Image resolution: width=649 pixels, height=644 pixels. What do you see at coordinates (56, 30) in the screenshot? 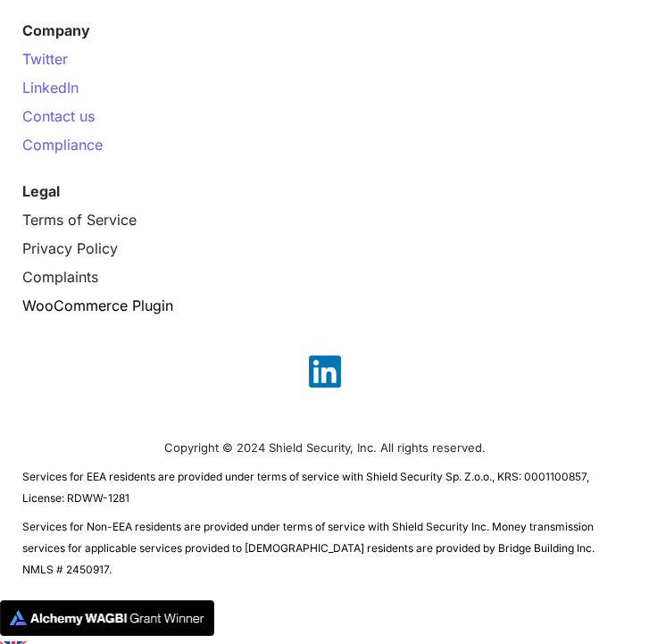
I see `strong: Company` at bounding box center [56, 30].